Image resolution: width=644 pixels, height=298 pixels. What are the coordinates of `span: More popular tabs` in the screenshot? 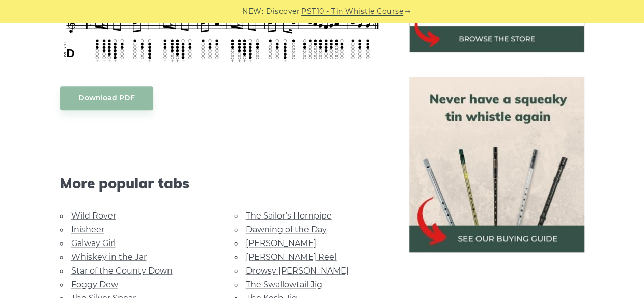 It's located at (222, 183).